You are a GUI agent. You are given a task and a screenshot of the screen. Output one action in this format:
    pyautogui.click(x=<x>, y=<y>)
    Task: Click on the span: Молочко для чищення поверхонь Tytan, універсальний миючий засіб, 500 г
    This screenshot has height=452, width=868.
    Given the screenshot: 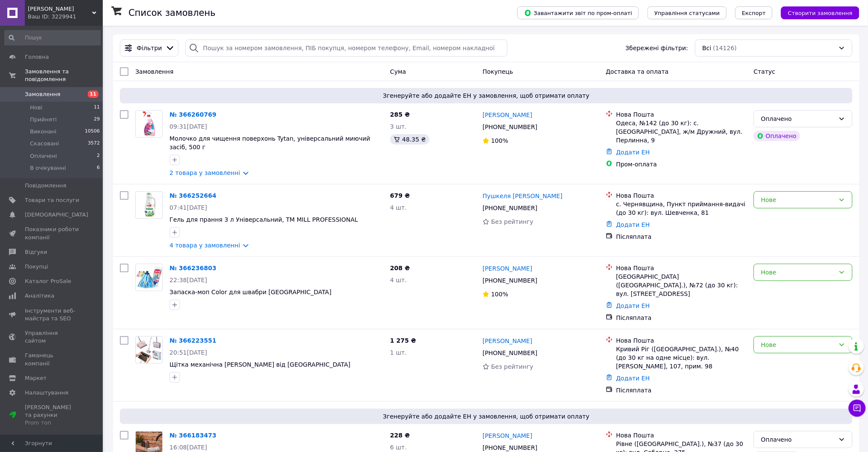 What is the action you would take?
    pyautogui.click(x=270, y=143)
    